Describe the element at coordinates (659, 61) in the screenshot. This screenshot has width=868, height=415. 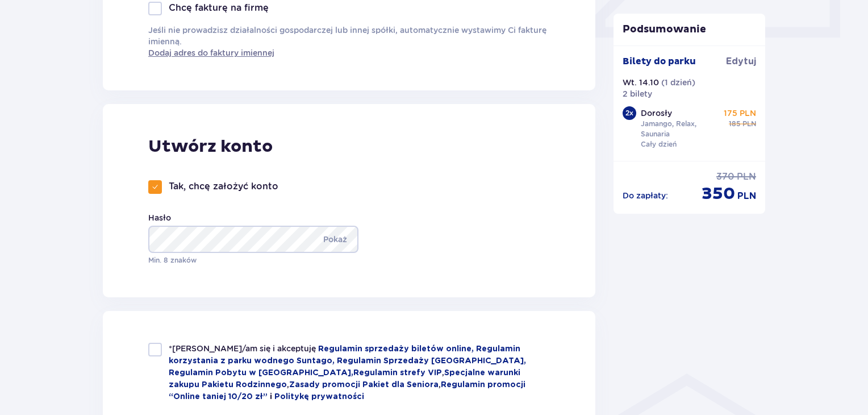
I see `p: Bilety do parku` at that location.